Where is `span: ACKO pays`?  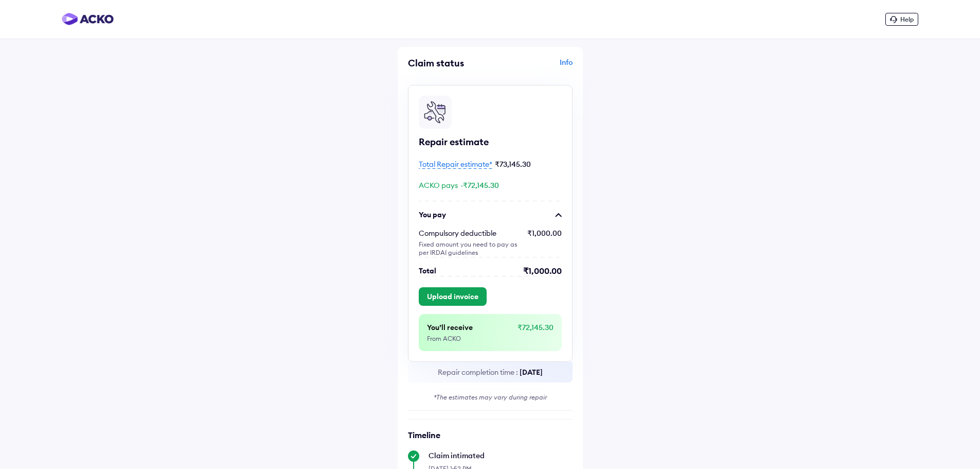 span: ACKO pays is located at coordinates (439, 185).